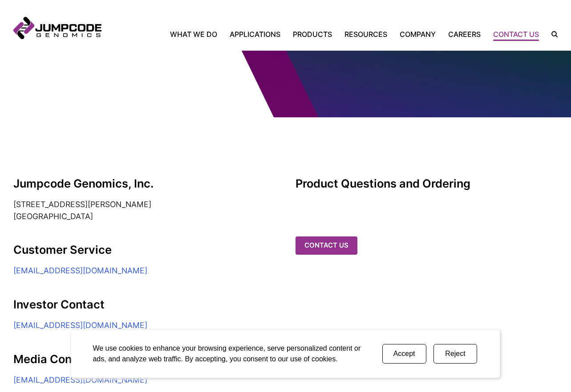  I want to click on a: Resources, so click(366, 34).